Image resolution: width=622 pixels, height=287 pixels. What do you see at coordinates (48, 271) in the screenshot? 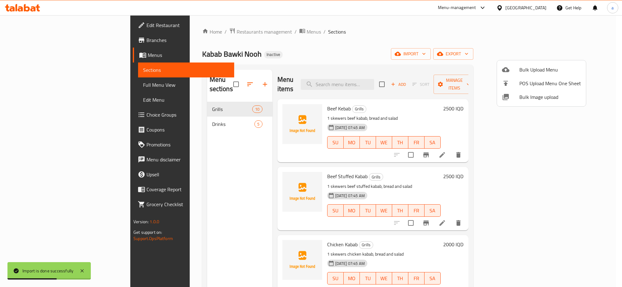
I see `div: Import is done successfully` at bounding box center [48, 271].